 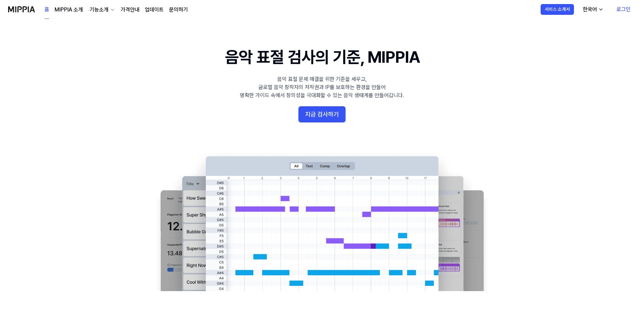 I want to click on div: 음악 표절 문제 해결을 위한 기준을 세우고, 글로벌 음악 창작자의 저작권과 IP를 보호하는 환경을 만들어 명확한 가이드 속에서 창의성을 극대화할 수 있는 음악 생태계를 만들어..., so click(x=322, y=87).